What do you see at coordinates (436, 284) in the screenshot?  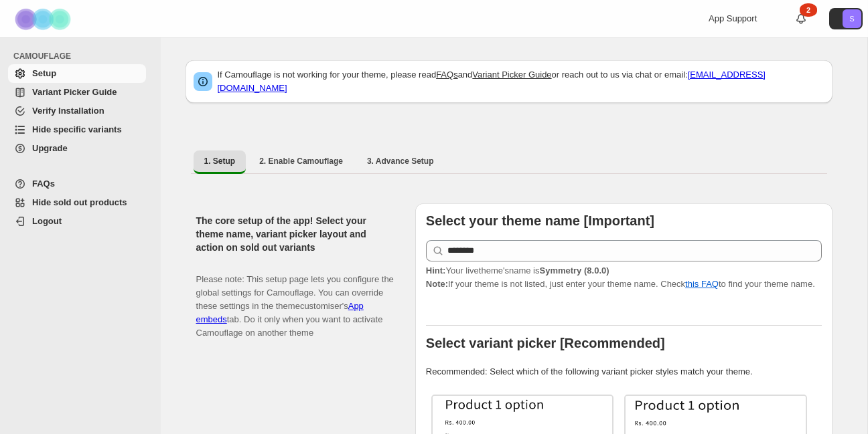 I see `strong: Note:` at bounding box center [436, 284].